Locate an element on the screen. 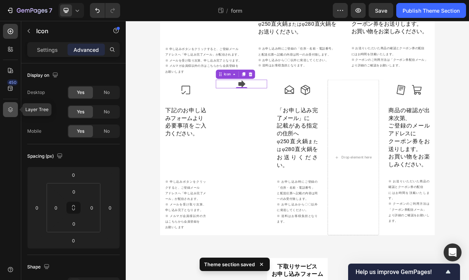 This screenshot has width=469, height=280. div: Mobile is located at coordinates (34, 131).